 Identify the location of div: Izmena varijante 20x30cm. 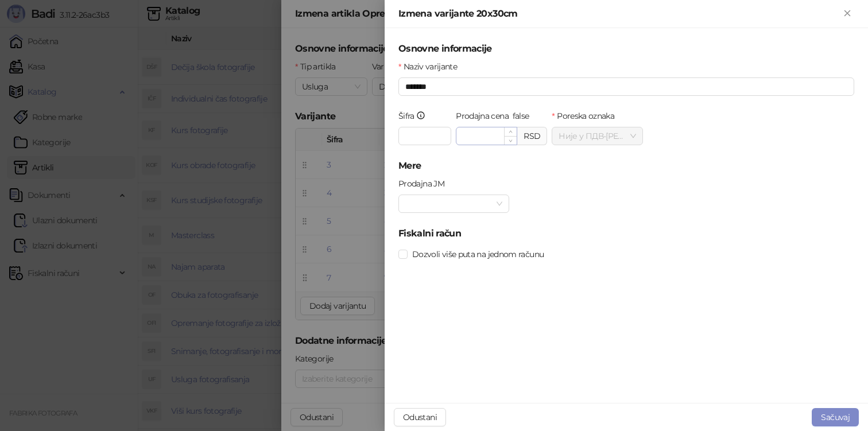
(620, 14).